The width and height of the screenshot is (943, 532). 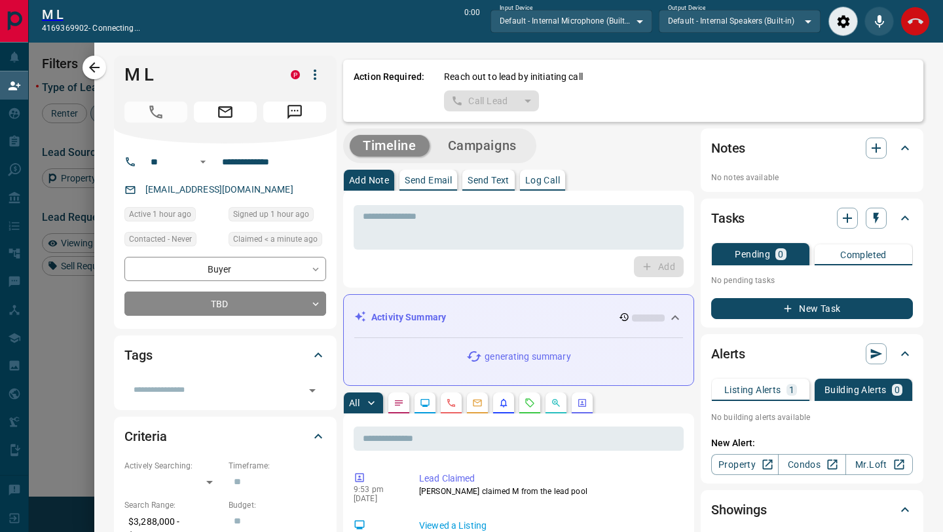 I want to click on p: generating summary, so click(x=527, y=356).